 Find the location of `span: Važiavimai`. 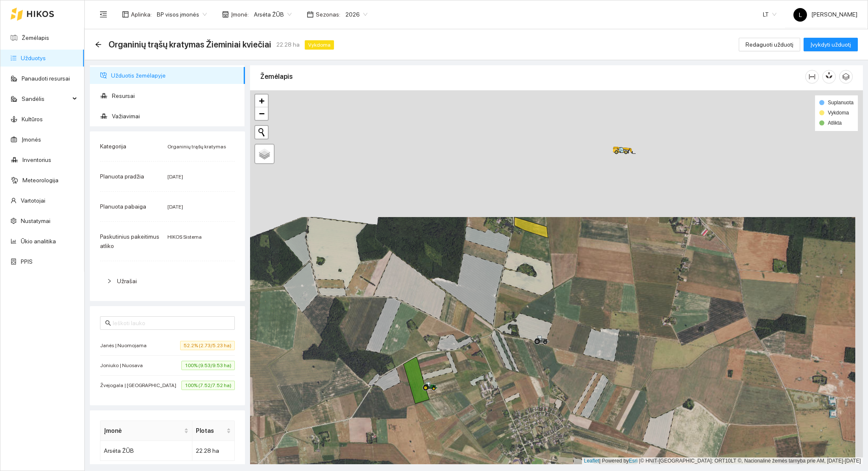

span: Važiavimai is located at coordinates (175, 116).